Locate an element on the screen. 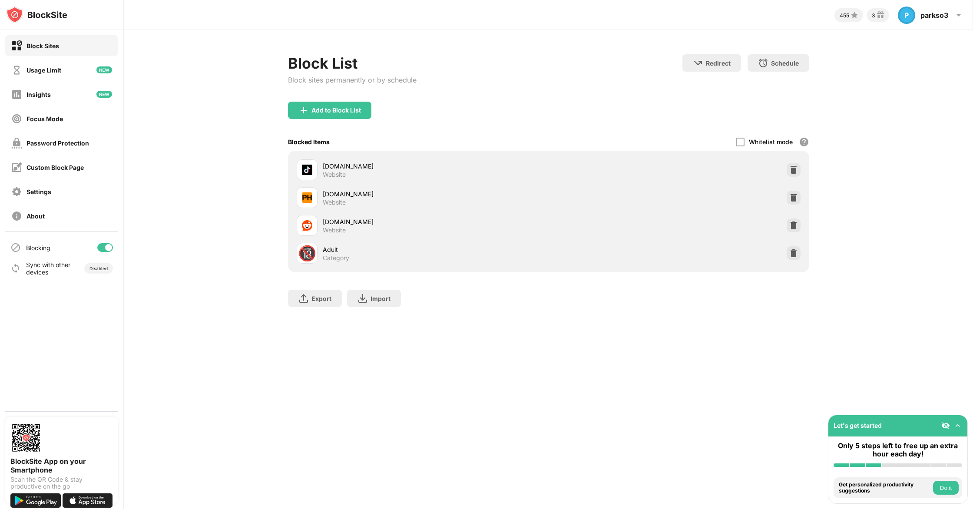 This screenshot has width=973, height=509. div: 3 is located at coordinates (874, 15).